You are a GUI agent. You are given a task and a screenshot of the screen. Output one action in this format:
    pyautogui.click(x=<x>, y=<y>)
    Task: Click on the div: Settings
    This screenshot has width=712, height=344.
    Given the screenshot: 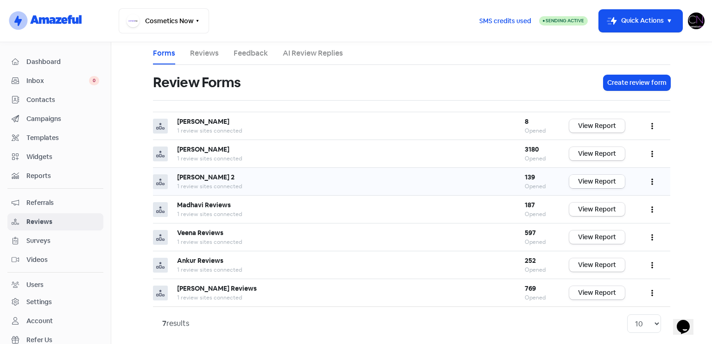 What is the action you would take?
    pyautogui.click(x=39, y=302)
    